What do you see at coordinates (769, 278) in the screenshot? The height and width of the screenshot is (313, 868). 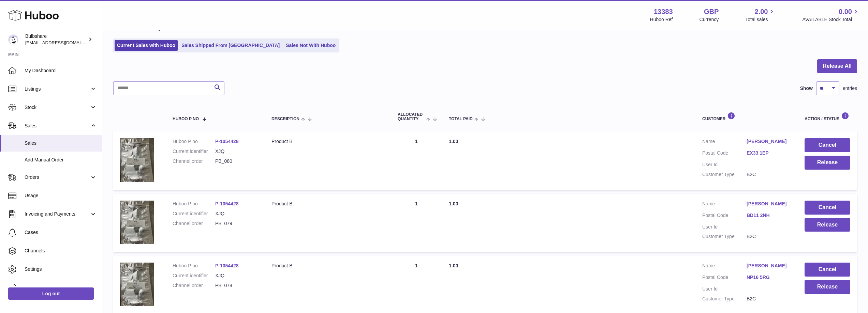 I see `a: NP16 5RG` at bounding box center [769, 278].